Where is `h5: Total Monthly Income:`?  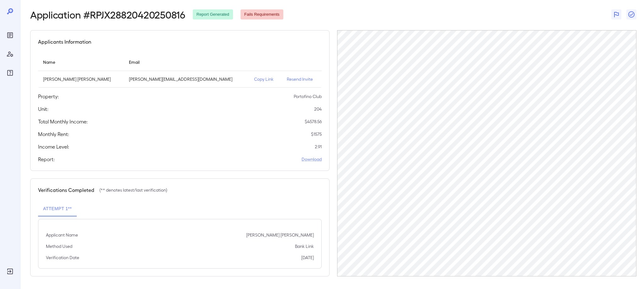
h5: Total Monthly Income: is located at coordinates (63, 121).